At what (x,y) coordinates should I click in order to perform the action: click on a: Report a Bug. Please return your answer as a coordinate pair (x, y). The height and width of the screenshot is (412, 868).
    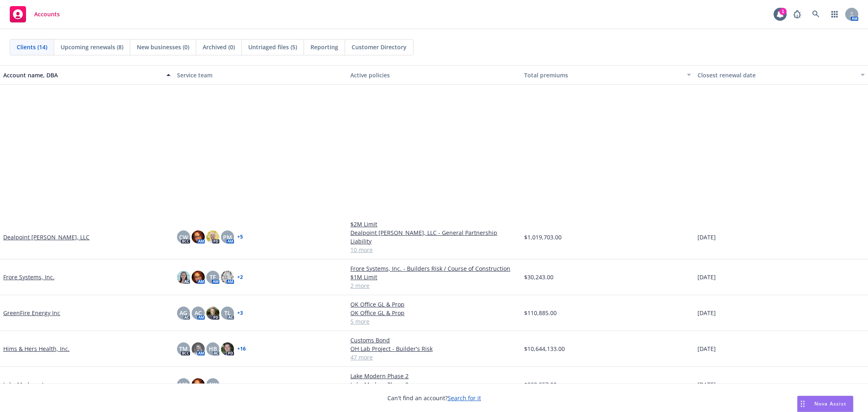
    Looking at the image, I should click on (797, 14).